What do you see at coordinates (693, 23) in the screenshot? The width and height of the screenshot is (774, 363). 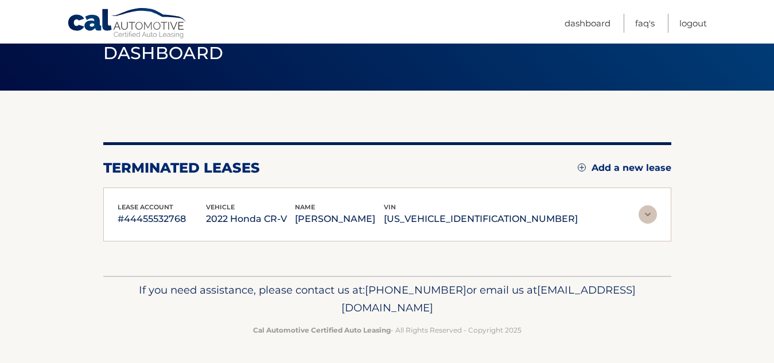 I see `a: Logout` at bounding box center [693, 23].